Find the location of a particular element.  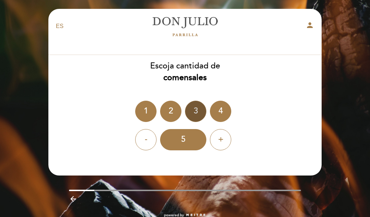

div: Escoja cantidad de is located at coordinates (185, 72).